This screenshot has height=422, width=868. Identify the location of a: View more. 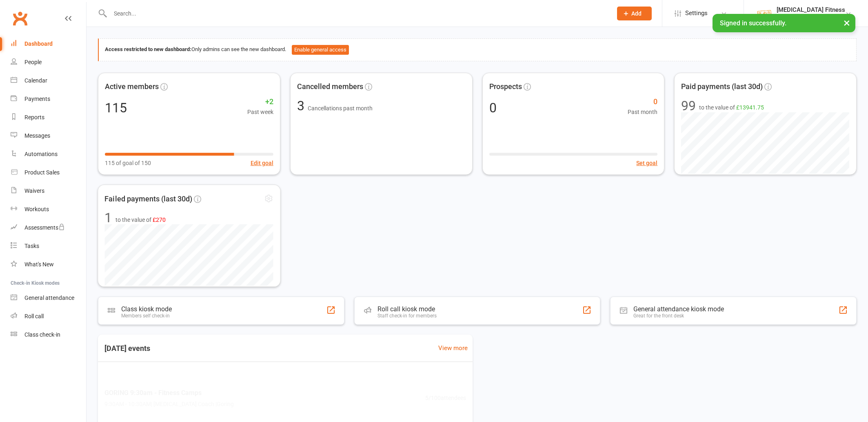
(453, 348).